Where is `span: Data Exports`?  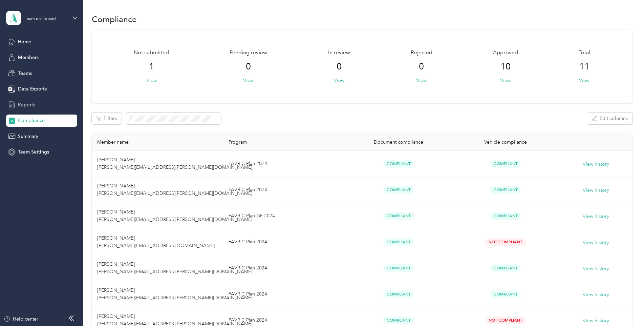 span: Data Exports is located at coordinates (32, 89).